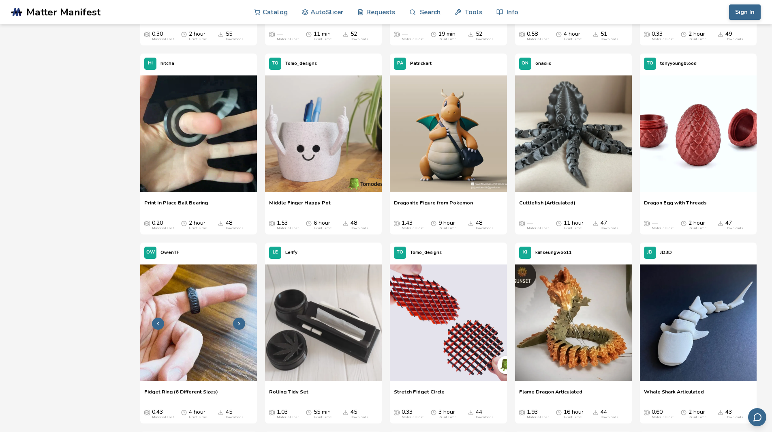 The image size is (772, 432). I want to click on span: HI, so click(150, 63).